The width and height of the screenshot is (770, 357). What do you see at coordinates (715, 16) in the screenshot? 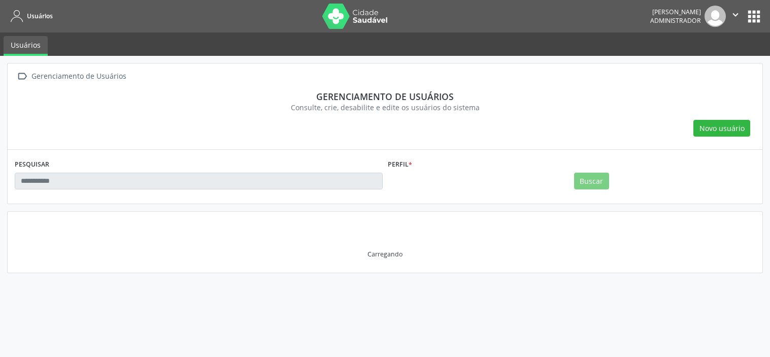
I see `img: img` at bounding box center [715, 16].